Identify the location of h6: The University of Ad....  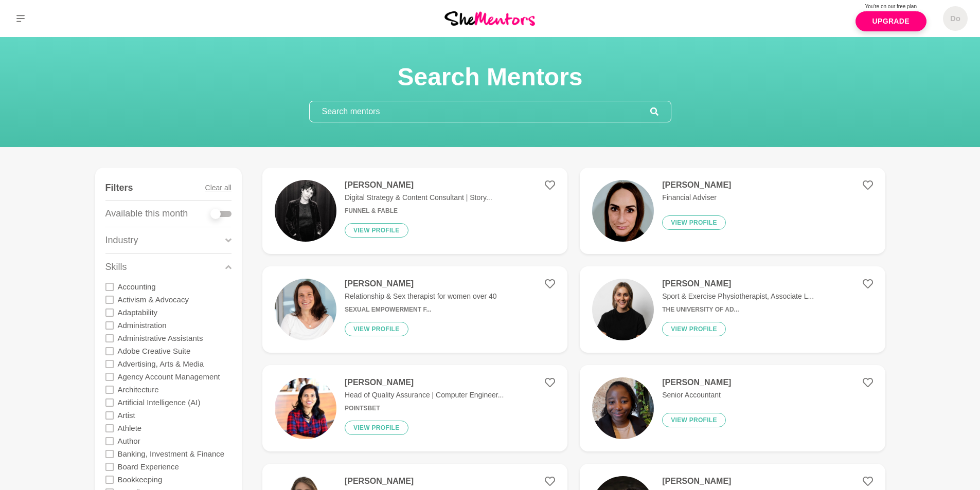
(738, 310).